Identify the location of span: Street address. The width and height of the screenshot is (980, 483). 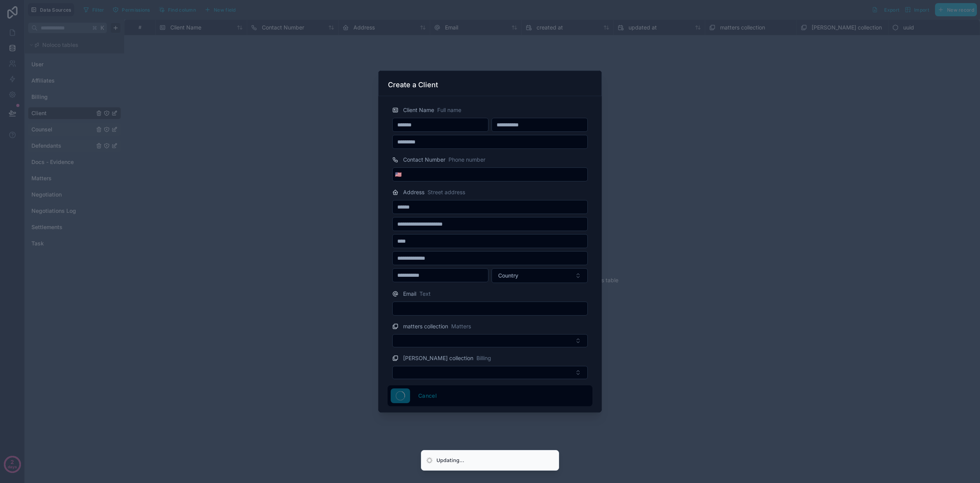
(446, 192).